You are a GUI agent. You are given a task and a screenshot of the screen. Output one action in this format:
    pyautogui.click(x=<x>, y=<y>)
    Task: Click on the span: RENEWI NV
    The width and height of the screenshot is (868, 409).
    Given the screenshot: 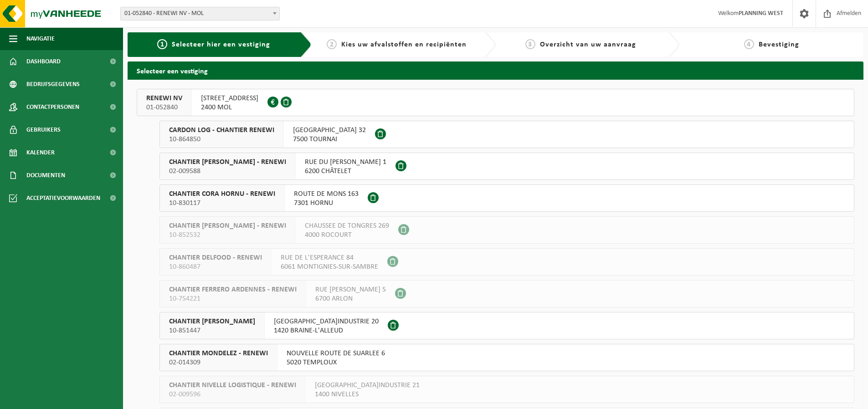 What is the action you would take?
    pyautogui.click(x=164, y=98)
    